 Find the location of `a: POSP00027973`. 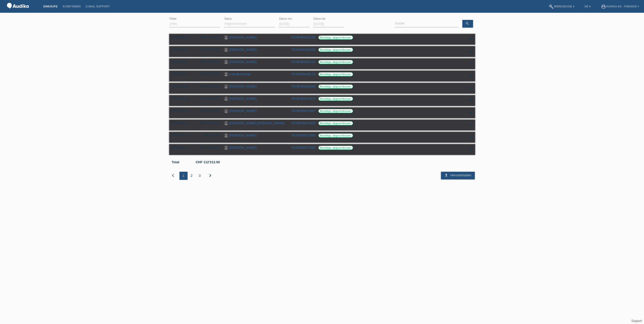

a: POSP00027973 is located at coordinates (303, 99).